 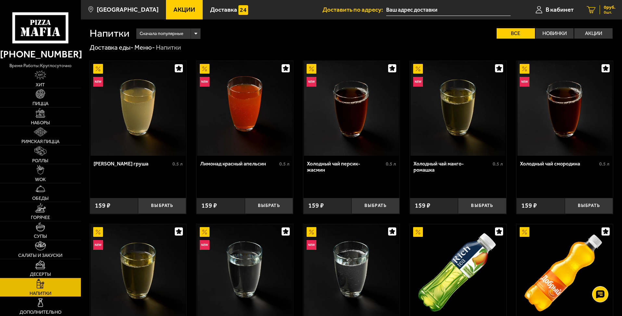 What do you see at coordinates (111, 47) in the screenshot?
I see `a: Доставка еды-` at bounding box center [111, 47].